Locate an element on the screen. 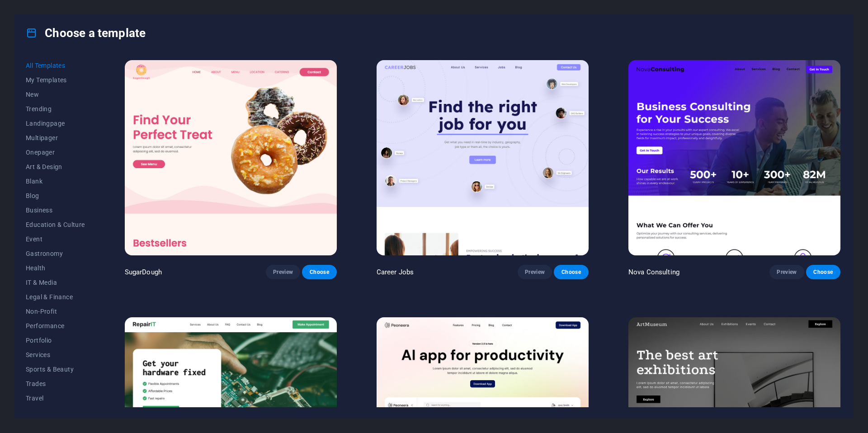  button: New is located at coordinates (55, 94).